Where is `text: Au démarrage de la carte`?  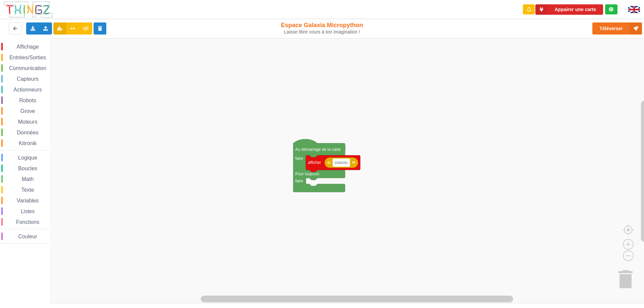
text: Au démarrage de la carte is located at coordinates (318, 149).